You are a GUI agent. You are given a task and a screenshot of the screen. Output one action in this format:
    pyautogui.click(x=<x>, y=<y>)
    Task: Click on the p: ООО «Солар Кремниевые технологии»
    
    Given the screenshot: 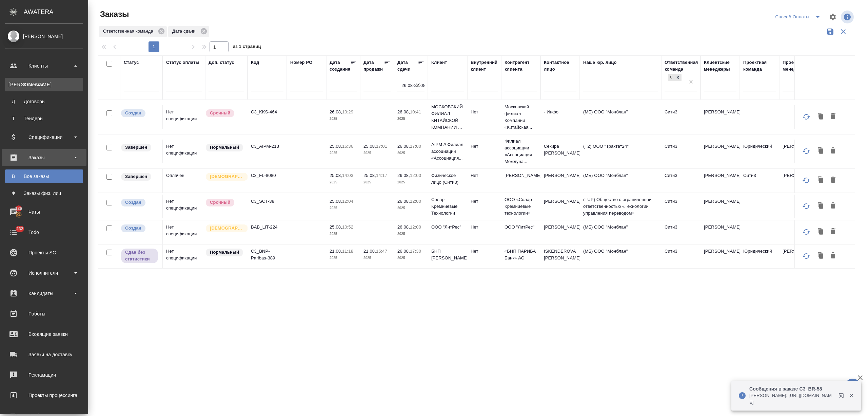 What is the action you would take?
    pyautogui.click(x=521, y=207)
    